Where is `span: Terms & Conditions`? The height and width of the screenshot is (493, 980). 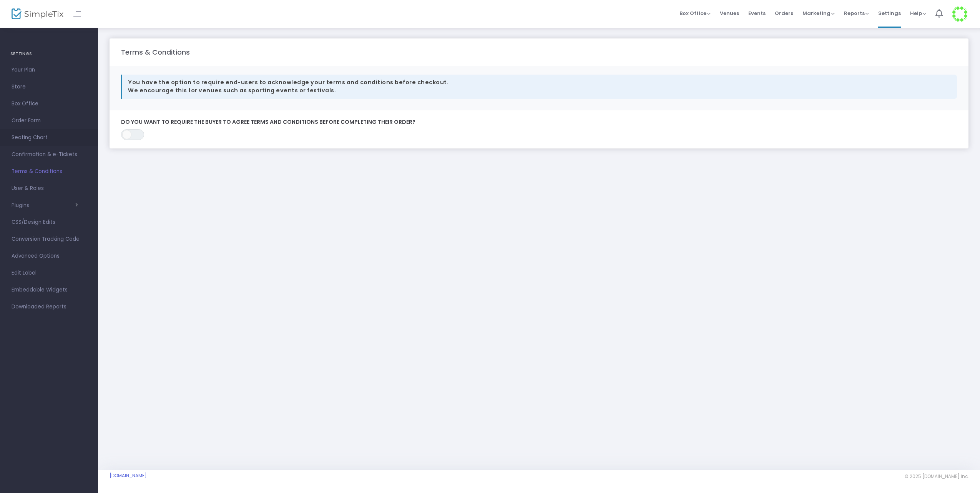 span: Terms & Conditions is located at coordinates (49, 172).